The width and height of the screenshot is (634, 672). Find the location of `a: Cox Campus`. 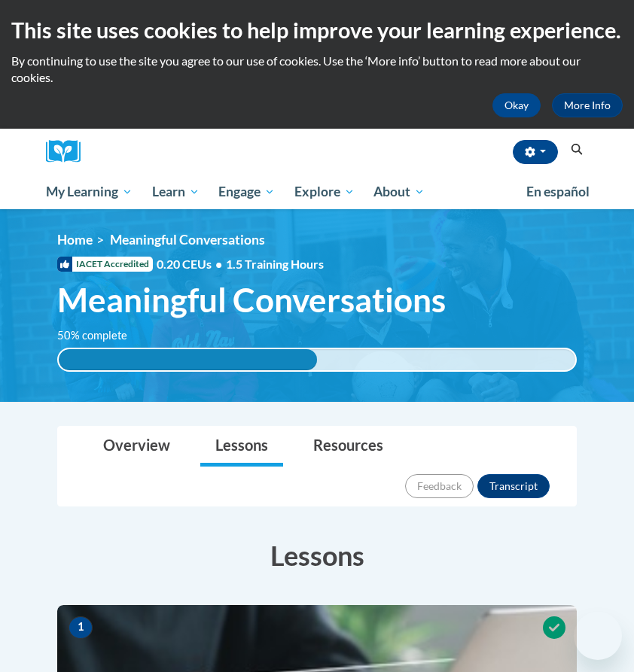

a: Cox Campus is located at coordinates (69, 151).